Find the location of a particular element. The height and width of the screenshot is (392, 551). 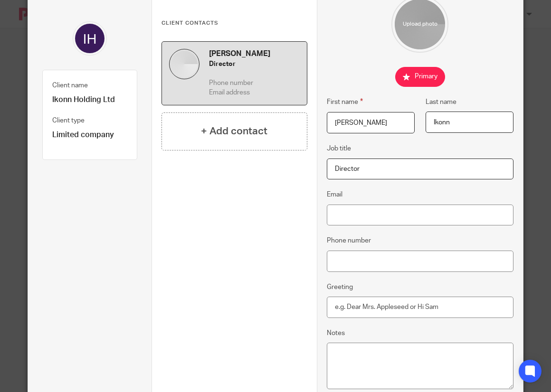

label: Email is located at coordinates (335, 195).